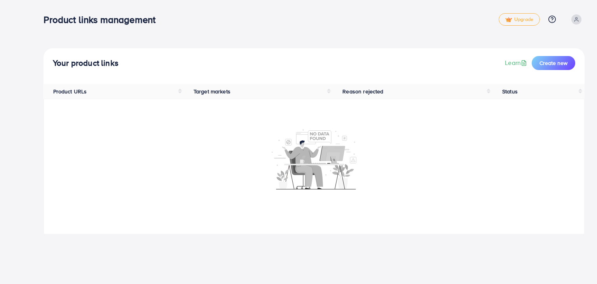  Describe the element at coordinates (103, 19) in the screenshot. I see `h3: Product links management` at that location.